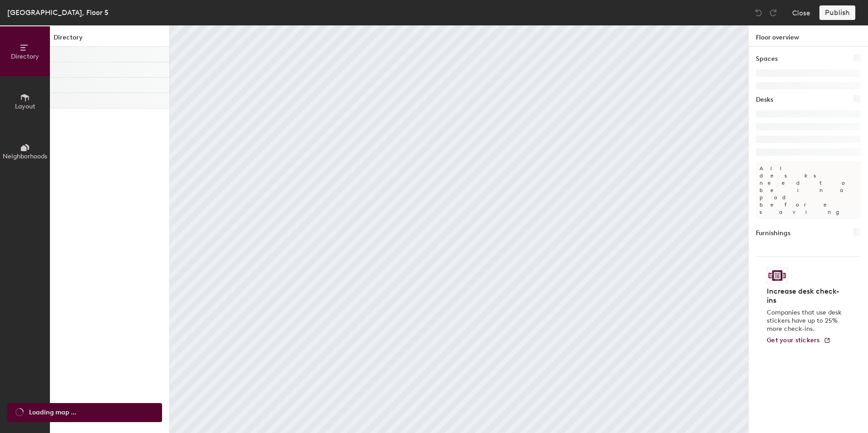  What do you see at coordinates (805, 296) in the screenshot?
I see `h4: Increase desk check-ins` at bounding box center [805, 296].